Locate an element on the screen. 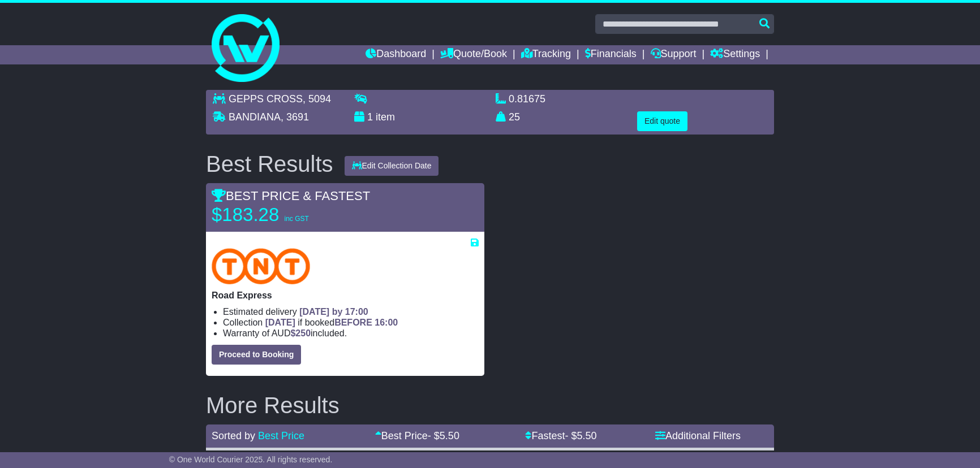 This screenshot has width=980, height=468. button: Edit quote is located at coordinates (662, 121).